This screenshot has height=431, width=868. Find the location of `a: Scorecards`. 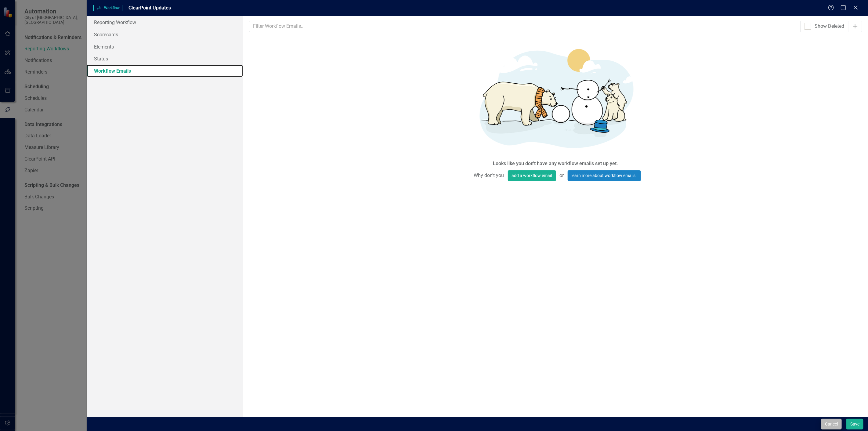

a: Scorecards is located at coordinates (165, 34).